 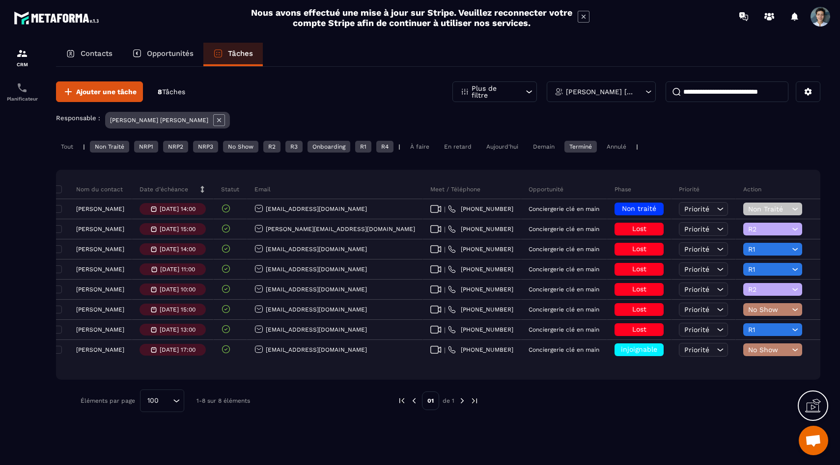 What do you see at coordinates (22, 64) in the screenshot?
I see `p: CRM` at bounding box center [22, 64].